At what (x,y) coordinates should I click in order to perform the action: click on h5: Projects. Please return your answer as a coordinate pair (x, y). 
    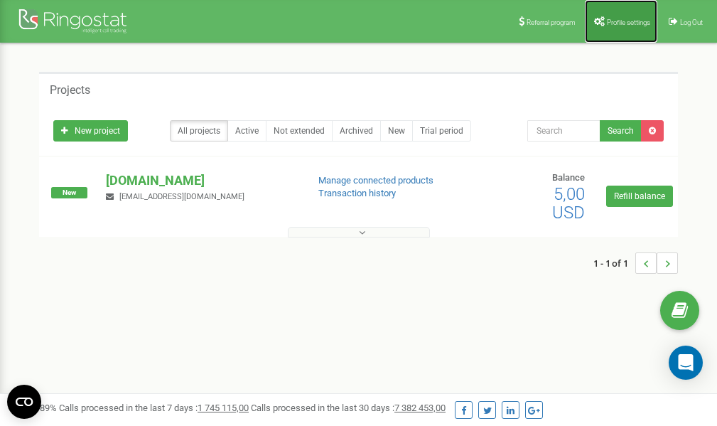
    Looking at the image, I should click on (70, 90).